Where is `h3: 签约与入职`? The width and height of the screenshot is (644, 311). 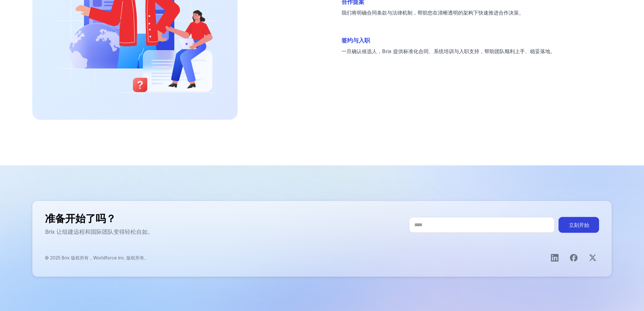 h3: 签约与入职 is located at coordinates (473, 40).